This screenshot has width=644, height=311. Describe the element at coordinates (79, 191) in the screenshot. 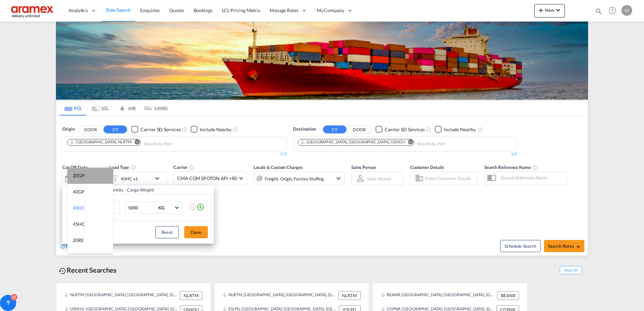

I see `div: 40GP` at that location.